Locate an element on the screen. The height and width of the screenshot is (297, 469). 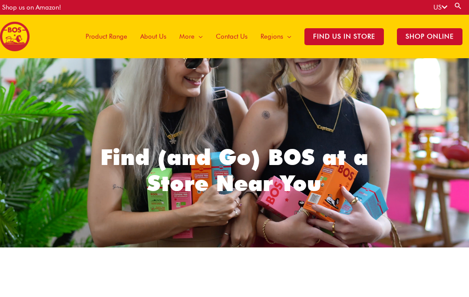
nav: Site Navigation is located at coordinates (271, 37).